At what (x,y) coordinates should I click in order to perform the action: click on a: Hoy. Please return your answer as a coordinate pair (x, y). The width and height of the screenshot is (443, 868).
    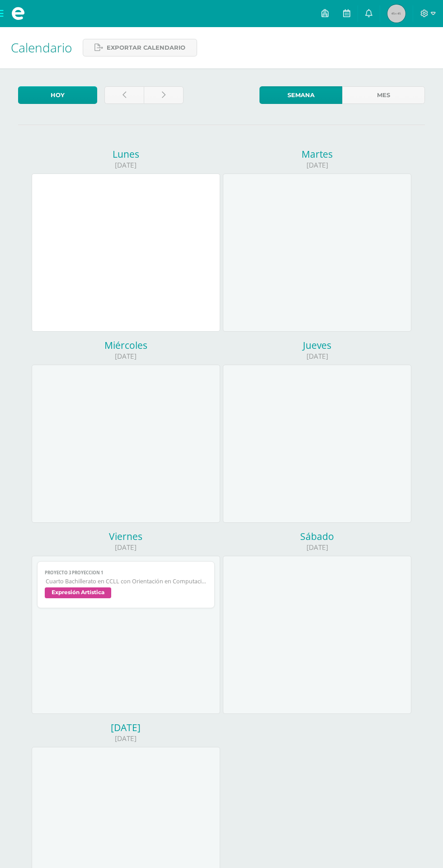
    Looking at the image, I should click on (57, 95).